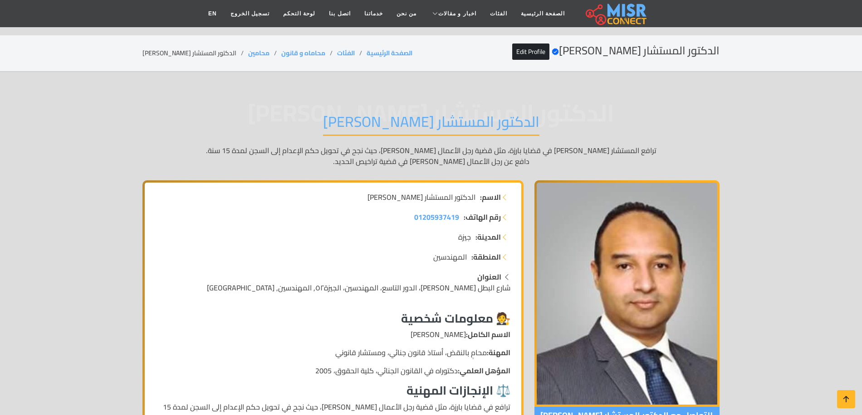 The height and width of the screenshot is (415, 862). Describe the element at coordinates (616, 14) in the screenshot. I see `img: main.misr_connect` at that location.